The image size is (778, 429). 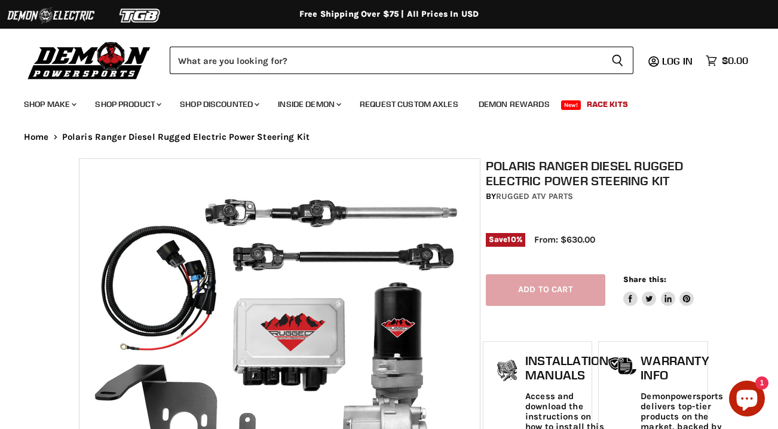 I want to click on a: Request Custom Axles, so click(x=409, y=104).